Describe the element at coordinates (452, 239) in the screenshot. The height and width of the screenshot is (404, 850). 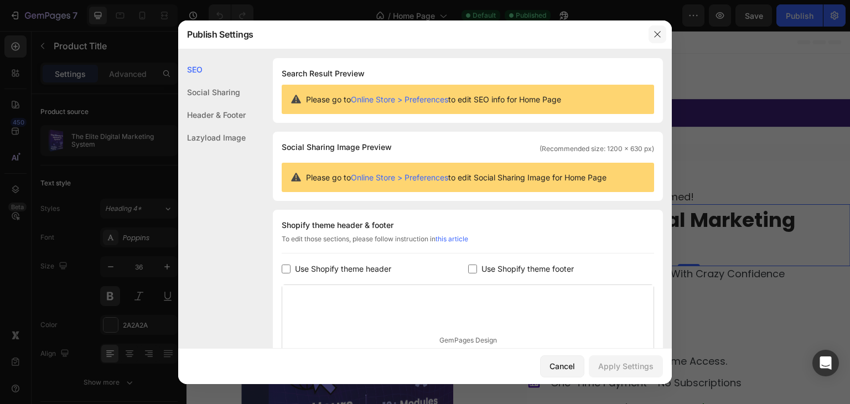
I see `a: this article` at that location.